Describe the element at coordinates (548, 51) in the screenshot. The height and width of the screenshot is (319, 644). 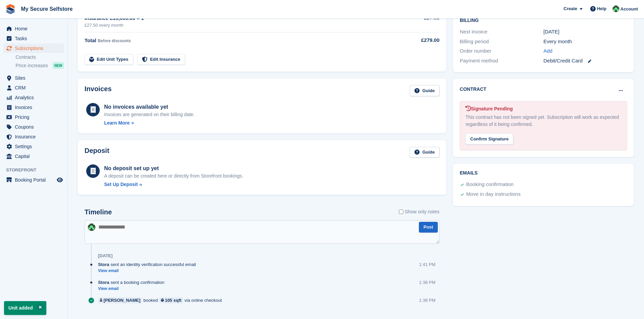
I see `a: Add` at that location.